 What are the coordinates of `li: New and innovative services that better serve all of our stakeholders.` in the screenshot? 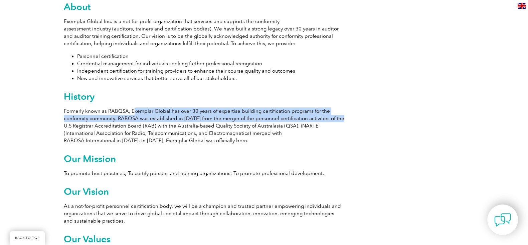 It's located at (211, 78).